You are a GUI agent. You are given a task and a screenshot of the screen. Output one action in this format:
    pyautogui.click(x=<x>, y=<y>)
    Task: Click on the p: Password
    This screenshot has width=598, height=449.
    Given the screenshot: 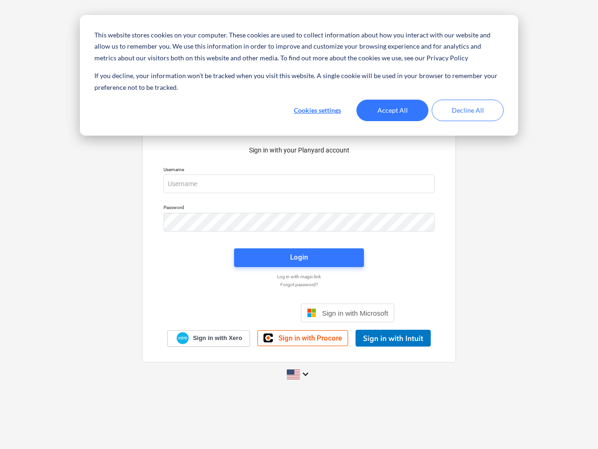 What is the action you would take?
    pyautogui.click(x=299, y=208)
    